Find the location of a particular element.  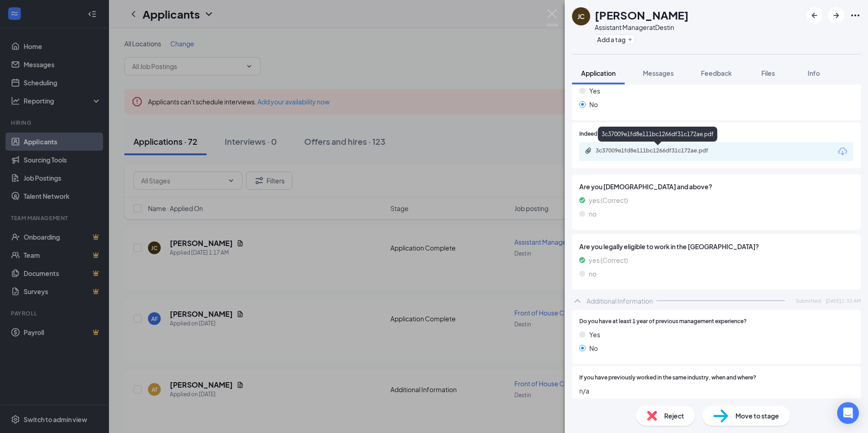

span: Feedback is located at coordinates (716, 73).